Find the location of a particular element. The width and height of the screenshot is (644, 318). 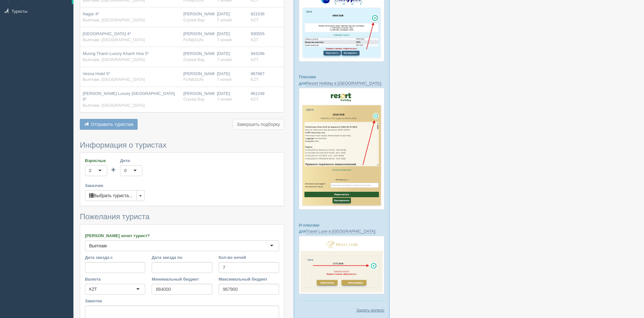

div: KZT is located at coordinates (93, 289).